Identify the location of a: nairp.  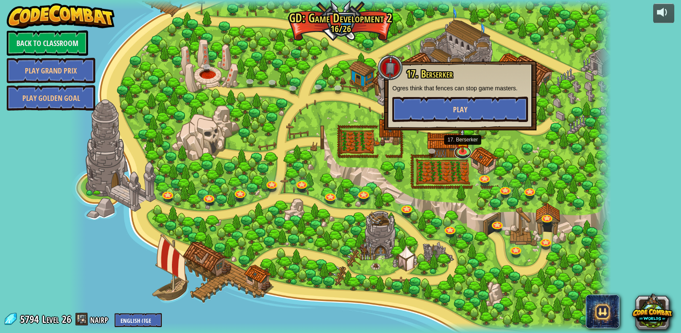
(100, 319).